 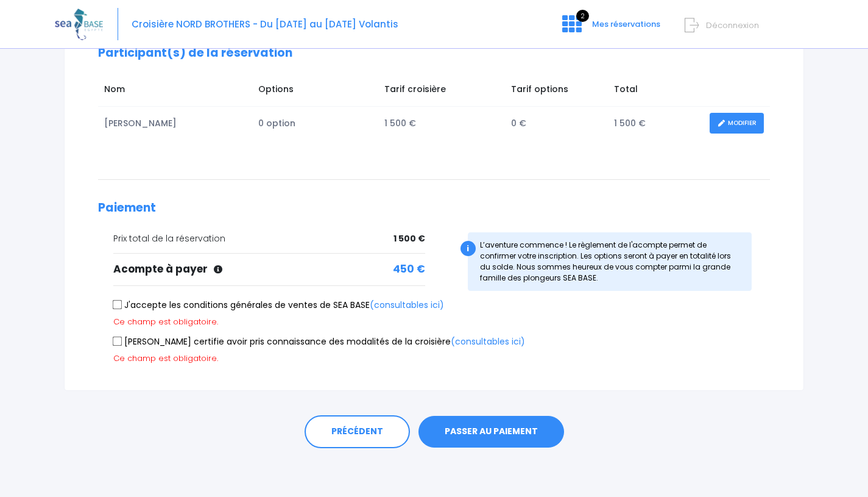 What do you see at coordinates (408, 269) in the screenshot?
I see `span: 450 €` at bounding box center [408, 269].